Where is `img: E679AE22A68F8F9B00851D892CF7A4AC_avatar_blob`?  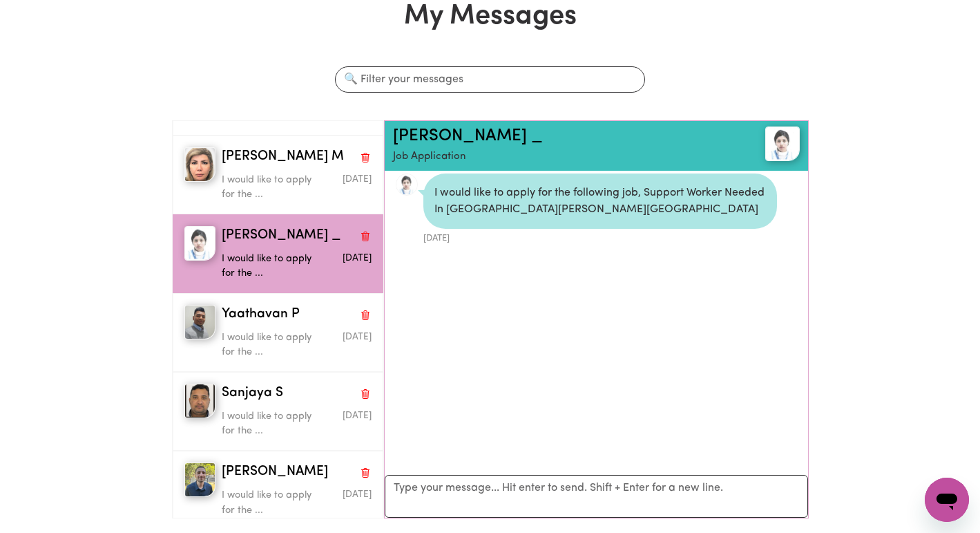
img: E679AE22A68F8F9B00851D892CF7A4AC_avatar_blob is located at coordinates (407, 185).